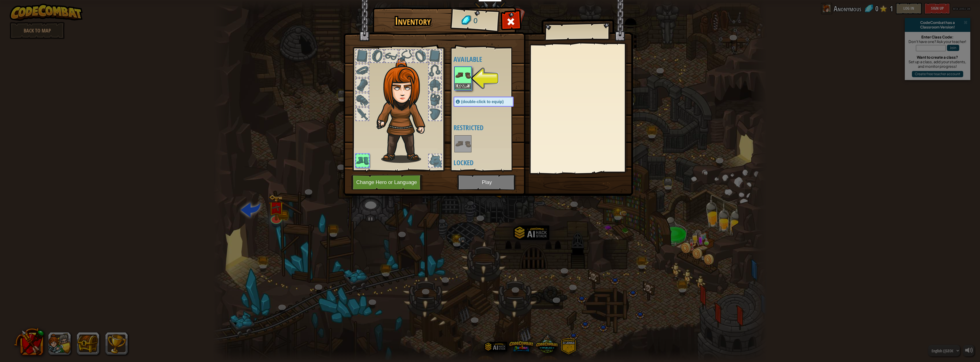 Image resolution: width=980 pixels, height=362 pixels. Describe the element at coordinates (463, 86) in the screenshot. I see `button: Equip` at that location.